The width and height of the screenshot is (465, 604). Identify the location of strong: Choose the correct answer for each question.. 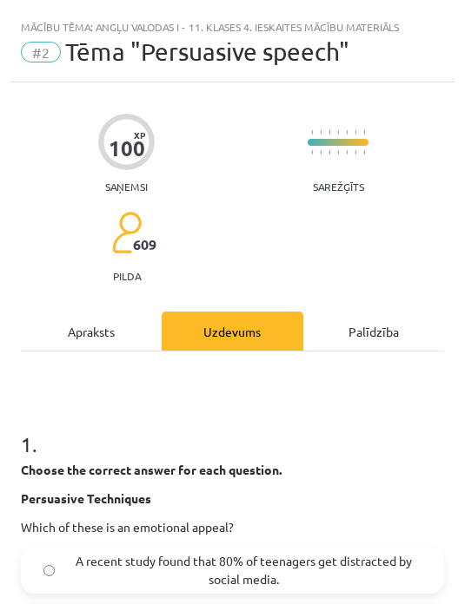
(151, 470).